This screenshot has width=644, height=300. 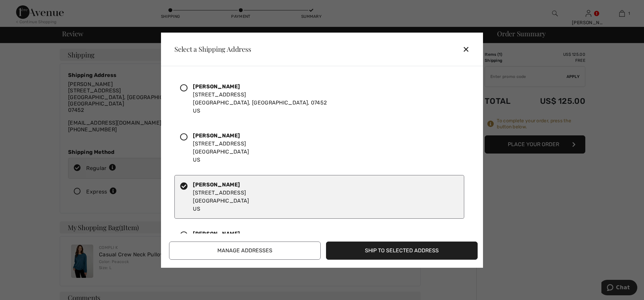 I want to click on div: Select a Shipping Address, so click(x=210, y=49).